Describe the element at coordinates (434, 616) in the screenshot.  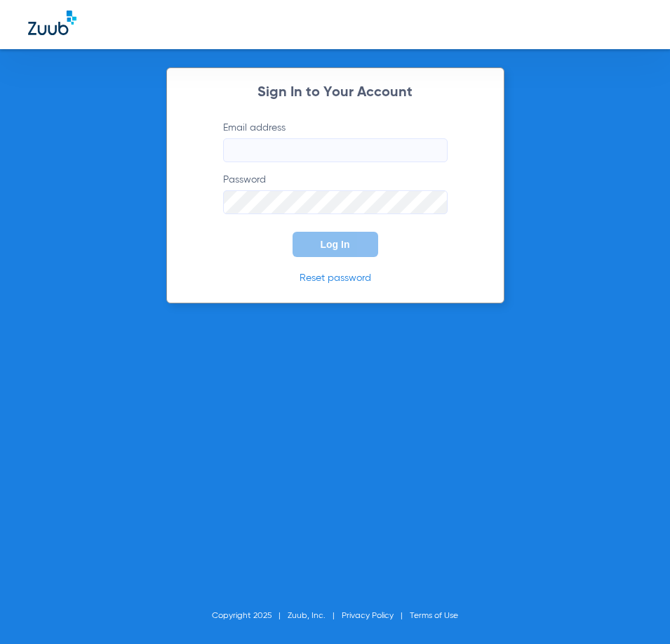
I see `a: Terms of Use` at that location.